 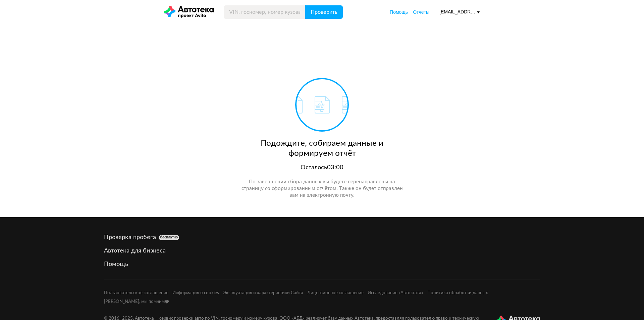 What do you see at coordinates (335, 293) in the screenshot?
I see `p: Лицензионное соглашение` at bounding box center [335, 293].